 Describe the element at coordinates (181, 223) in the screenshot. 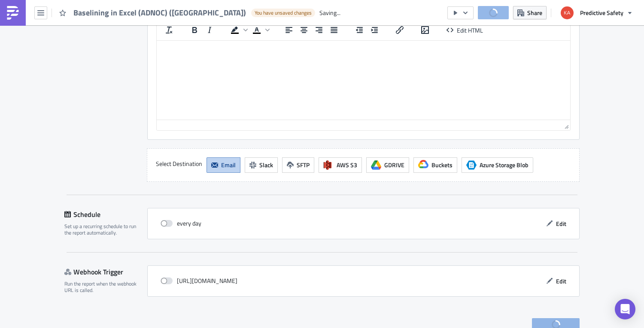

I see `div: every day` at that location.